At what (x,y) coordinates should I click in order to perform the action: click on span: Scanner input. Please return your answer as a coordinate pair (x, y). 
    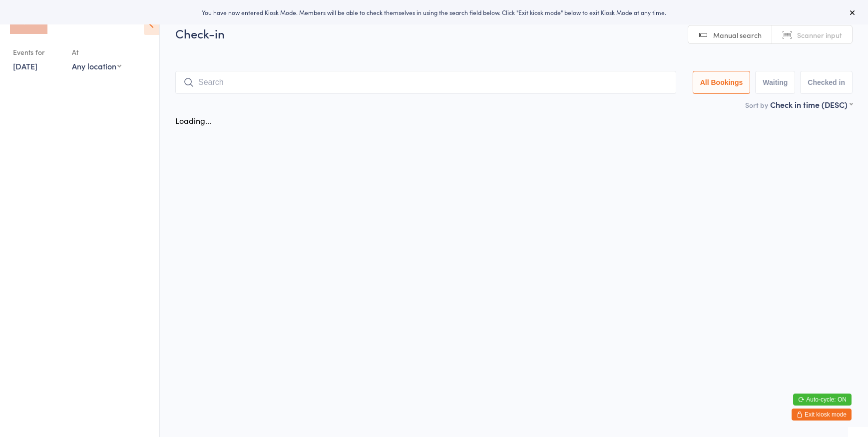
    Looking at the image, I should click on (819, 35).